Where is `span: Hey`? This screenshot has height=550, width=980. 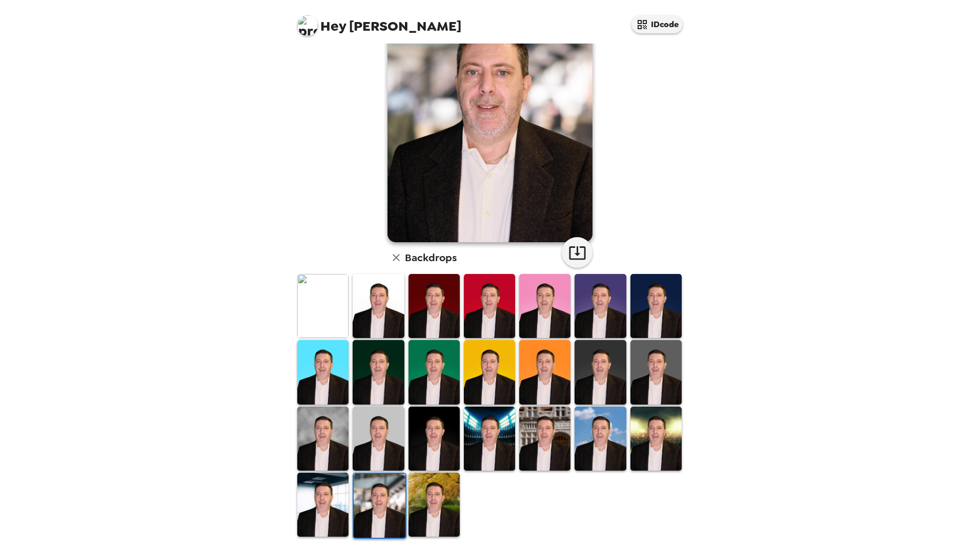
span: Hey is located at coordinates (333, 26).